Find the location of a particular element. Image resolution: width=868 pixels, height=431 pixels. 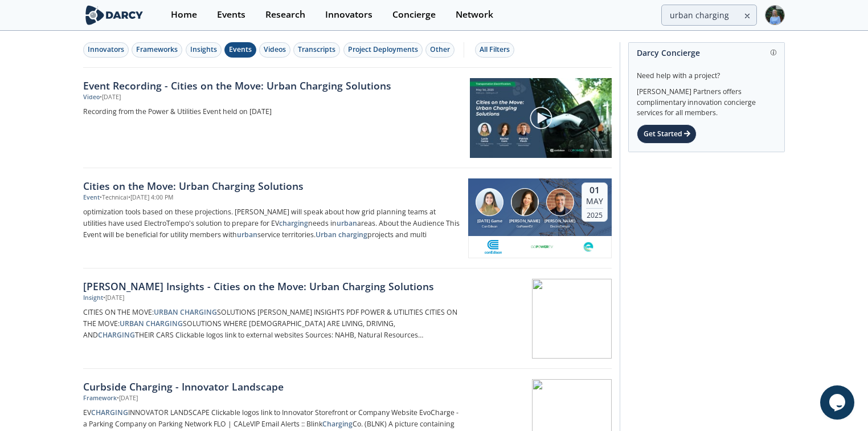

div: Darcy Concierge is located at coordinates (706, 53).